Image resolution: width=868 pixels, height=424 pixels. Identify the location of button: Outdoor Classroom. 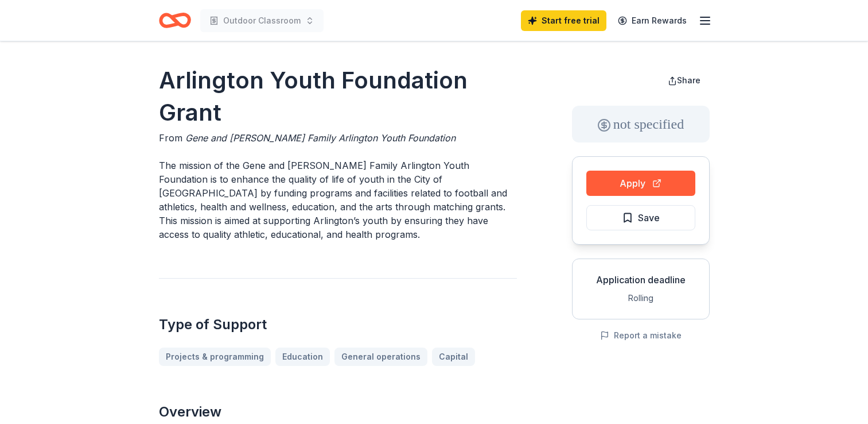
(262, 21).